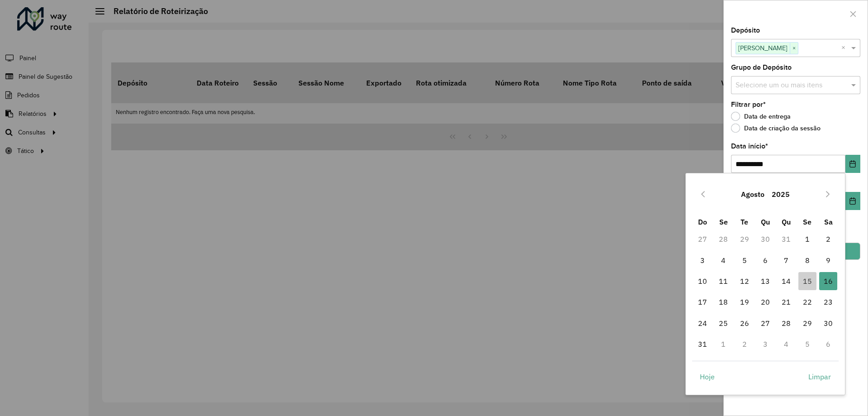  What do you see at coordinates (828, 281) in the screenshot?
I see `td: 16` at bounding box center [828, 281].